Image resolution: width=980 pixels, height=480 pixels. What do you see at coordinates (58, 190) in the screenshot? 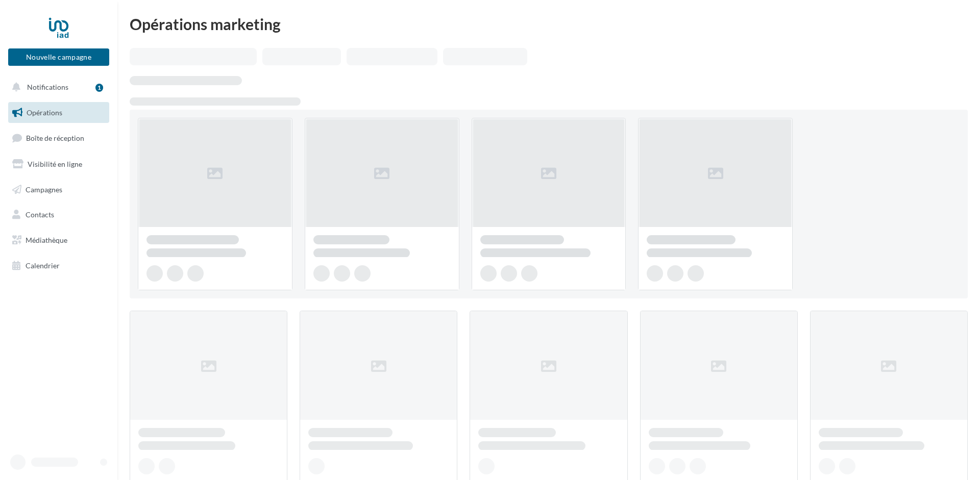
I see `a: Campagnes` at bounding box center [58, 190].